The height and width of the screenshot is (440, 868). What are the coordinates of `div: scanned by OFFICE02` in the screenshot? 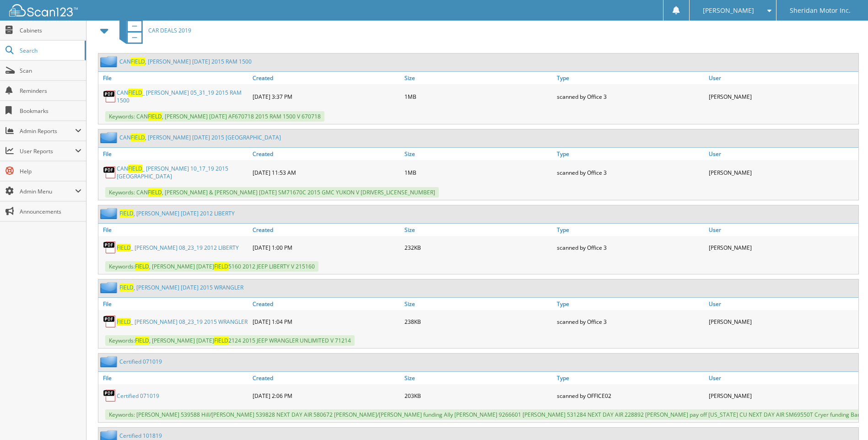 It's located at (630, 395).